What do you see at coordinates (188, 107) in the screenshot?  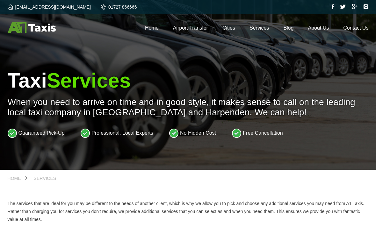 I see `p: When you need to arrive on time and in good style, it makes sense to call on the leading local ta...` at bounding box center [188, 107].